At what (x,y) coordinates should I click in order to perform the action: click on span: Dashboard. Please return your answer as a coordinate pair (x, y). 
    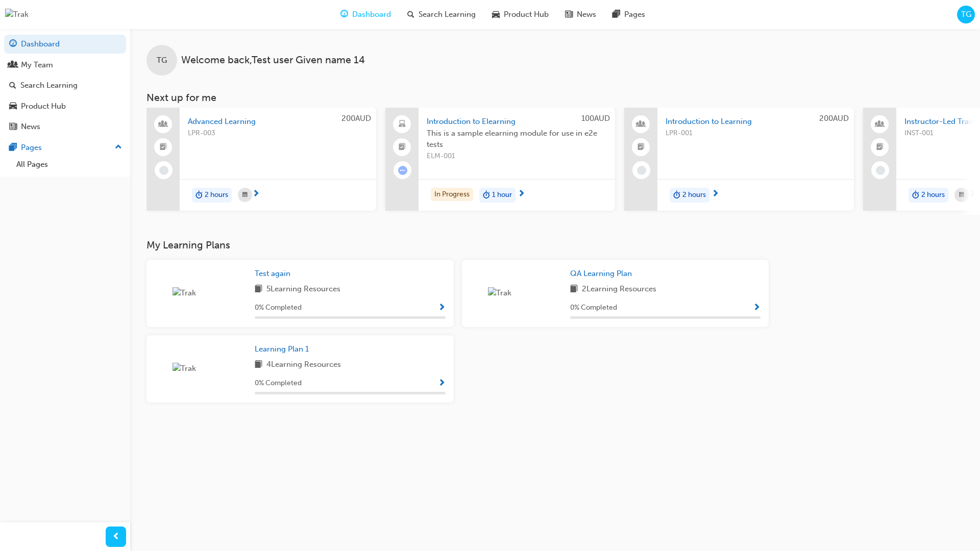
    Looking at the image, I should click on (372, 15).